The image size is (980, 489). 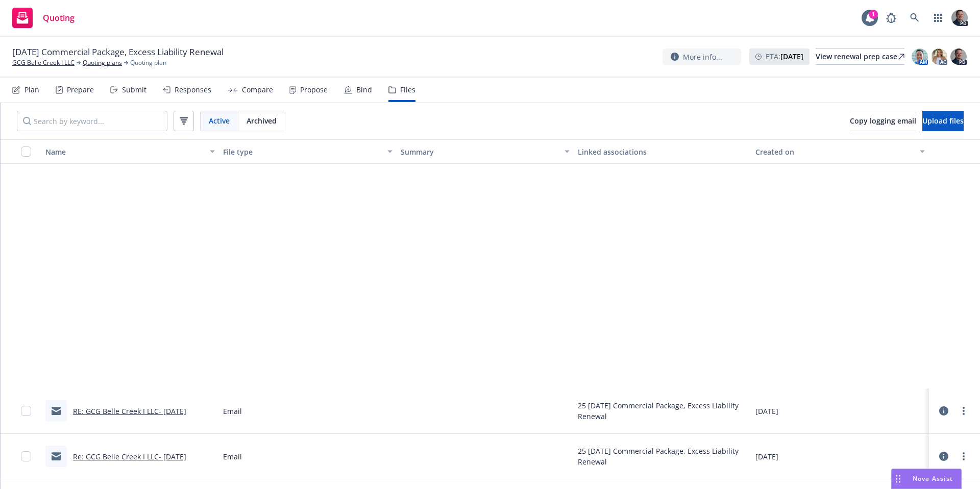 I want to click on div: Summary, so click(x=480, y=152).